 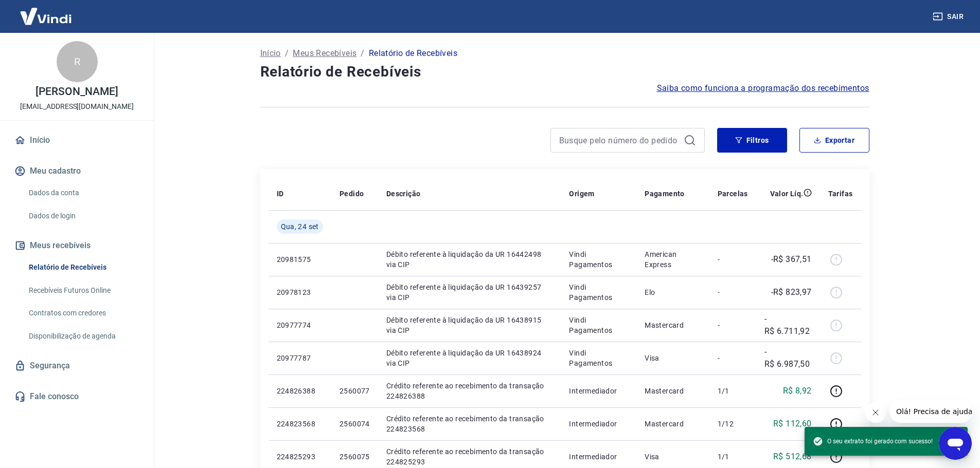 What do you see at coordinates (77, 245) in the screenshot?
I see `button: Meus recebíveis` at bounding box center [77, 245].